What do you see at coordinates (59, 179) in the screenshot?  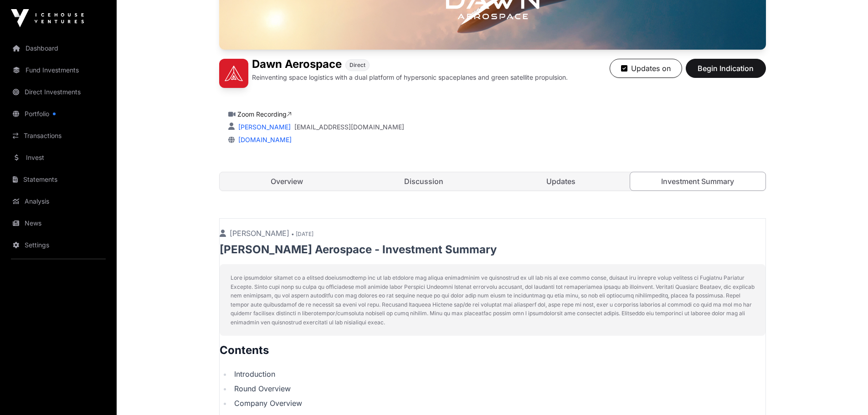 I see `a: Statements` at bounding box center [59, 179].